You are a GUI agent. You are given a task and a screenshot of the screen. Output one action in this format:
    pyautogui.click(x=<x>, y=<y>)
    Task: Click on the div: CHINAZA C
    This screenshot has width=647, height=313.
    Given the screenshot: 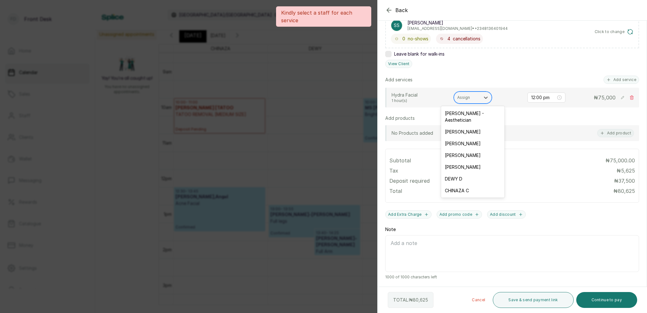 What is the action you would take?
    pyautogui.click(x=473, y=190)
    